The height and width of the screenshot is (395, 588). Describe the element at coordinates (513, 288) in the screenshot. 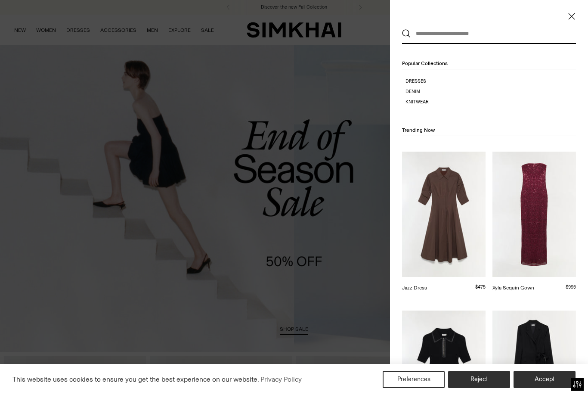

I see `a: Xyla Sequin Gown` at that location.